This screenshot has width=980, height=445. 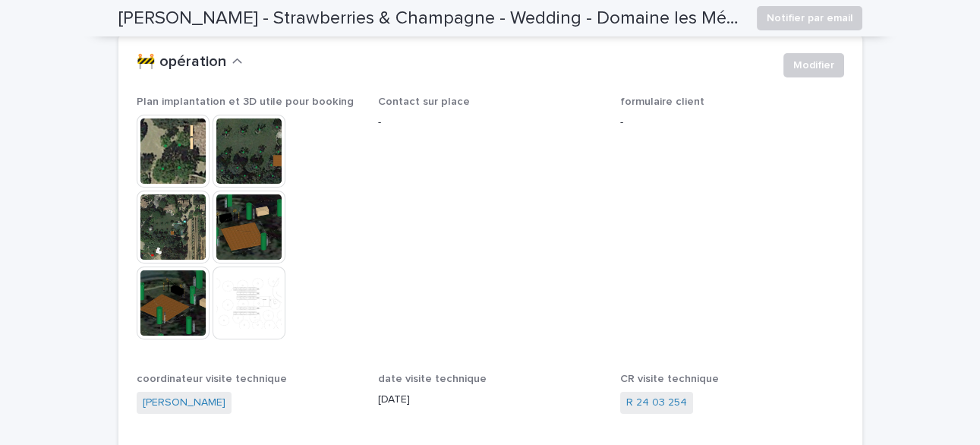 What do you see at coordinates (814, 65) in the screenshot?
I see `button: Modifier` at bounding box center [814, 65].